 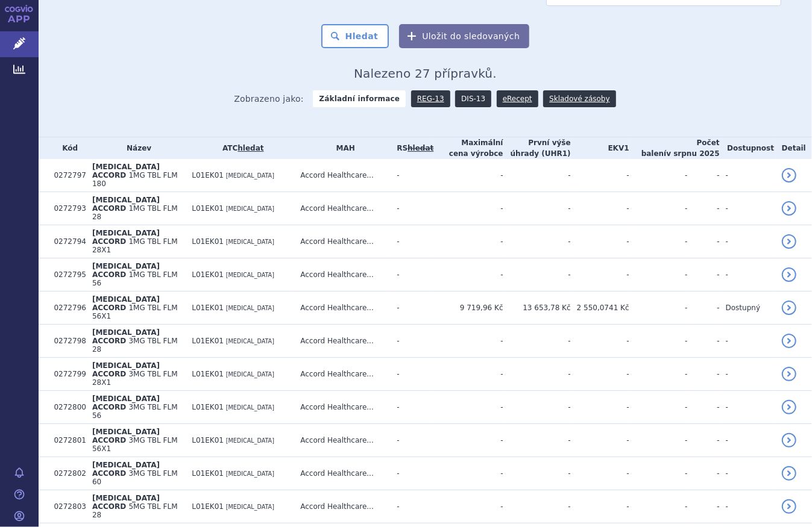 What do you see at coordinates (747, 148) in the screenshot?
I see `th: Dostupnost` at bounding box center [747, 148].